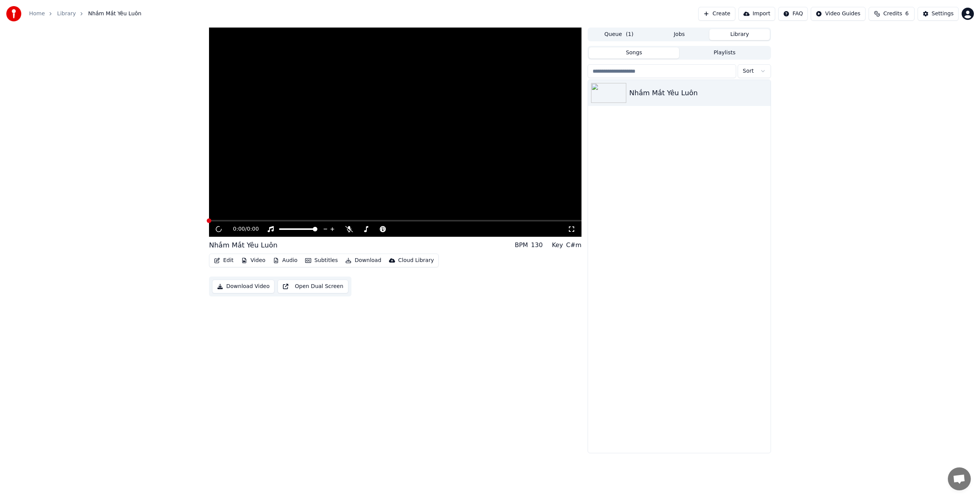  What do you see at coordinates (537, 245) in the screenshot?
I see `div: 130` at bounding box center [537, 245].